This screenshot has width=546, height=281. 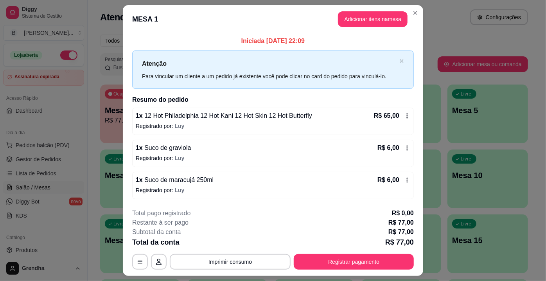 What do you see at coordinates (156, 242) in the screenshot?
I see `p: Total da conta` at bounding box center [156, 242].